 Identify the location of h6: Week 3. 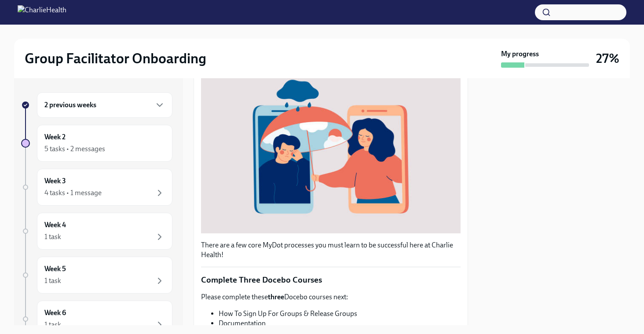
(55, 181).